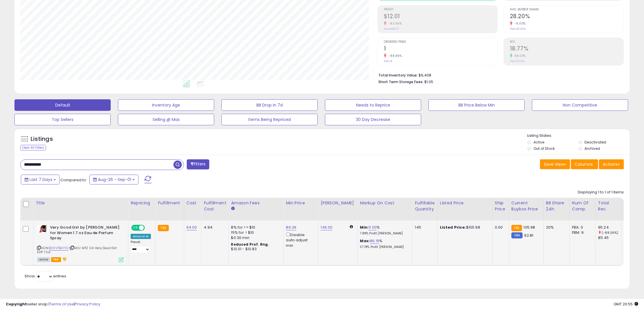  What do you see at coordinates (609, 206) in the screenshot?
I see `div: Total Rev.` at bounding box center [609, 206].